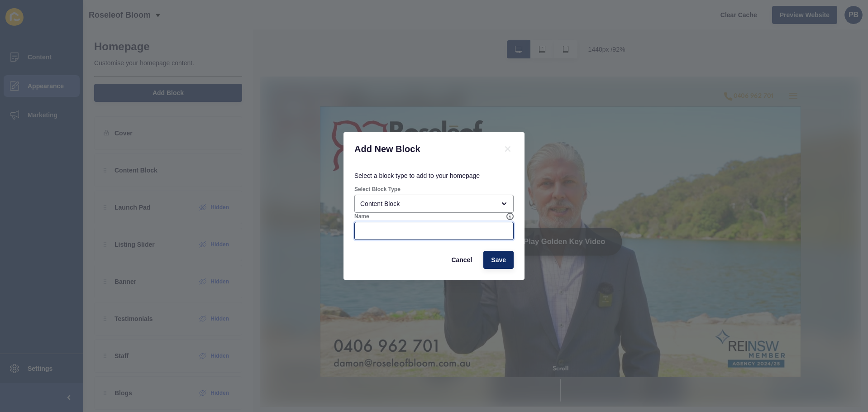  I want to click on div: 0406 962 701, so click(535, 22).